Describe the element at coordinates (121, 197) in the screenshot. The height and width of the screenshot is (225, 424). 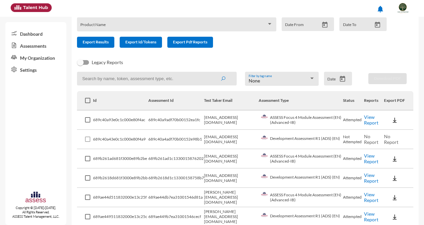
I see `td: 689ae44d511832000e13c25f` at that location.